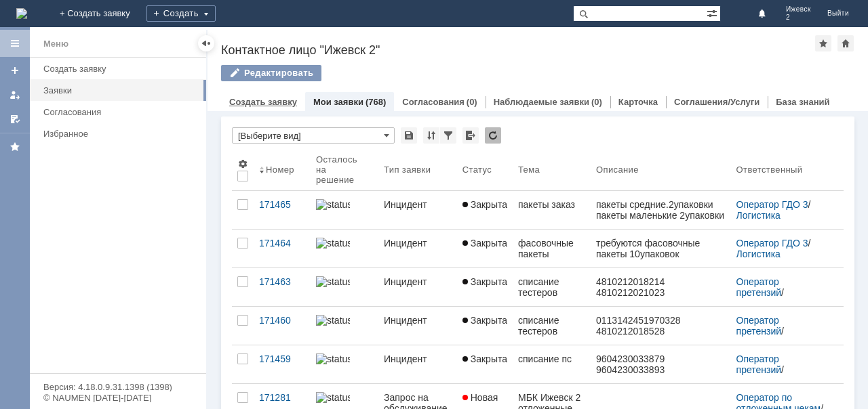 Image resolution: width=868 pixels, height=409 pixels. What do you see at coordinates (376, 102) in the screenshot?
I see `div: (768)` at bounding box center [376, 102].